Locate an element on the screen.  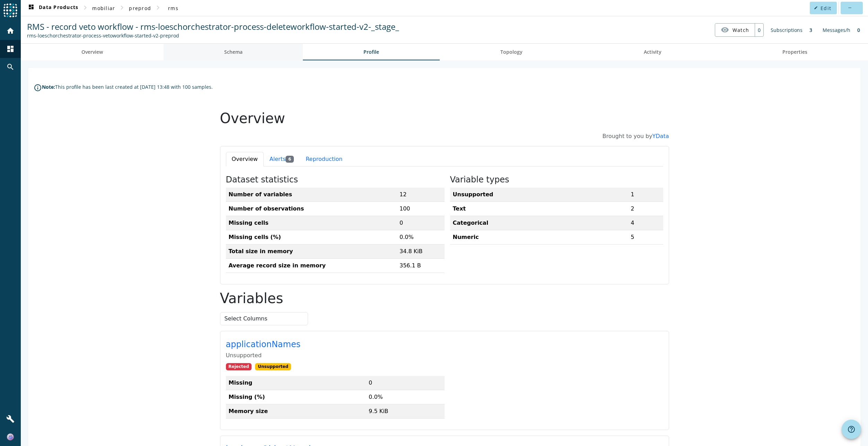
mat-icon: edit is located at coordinates (816, 7).